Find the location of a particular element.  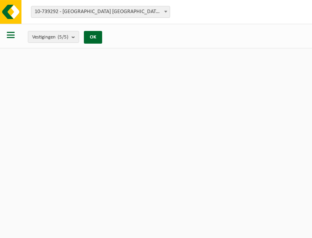

button: OK is located at coordinates (93, 37).